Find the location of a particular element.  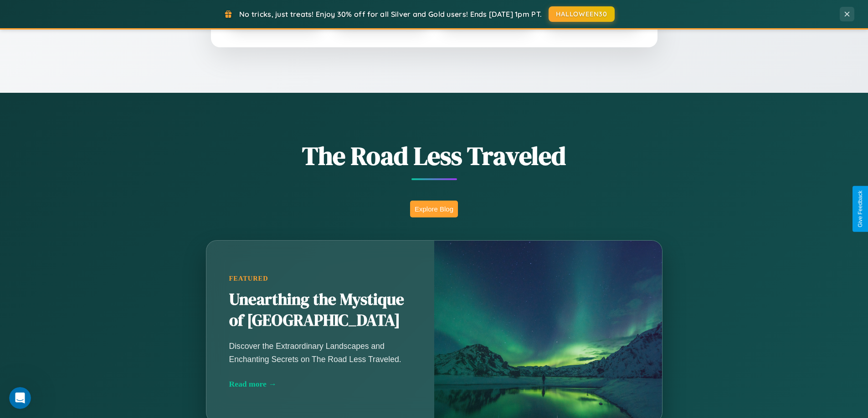

div: Featured is located at coordinates (320, 279).